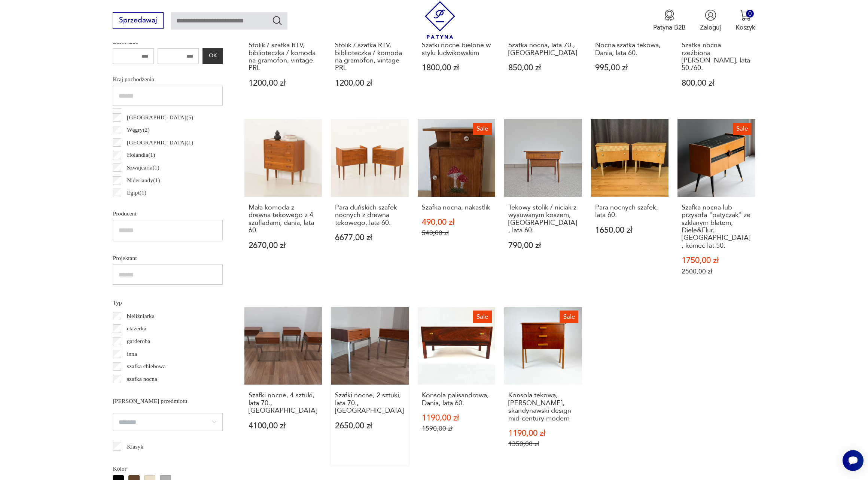  I want to click on p: garderoba, so click(139, 341).